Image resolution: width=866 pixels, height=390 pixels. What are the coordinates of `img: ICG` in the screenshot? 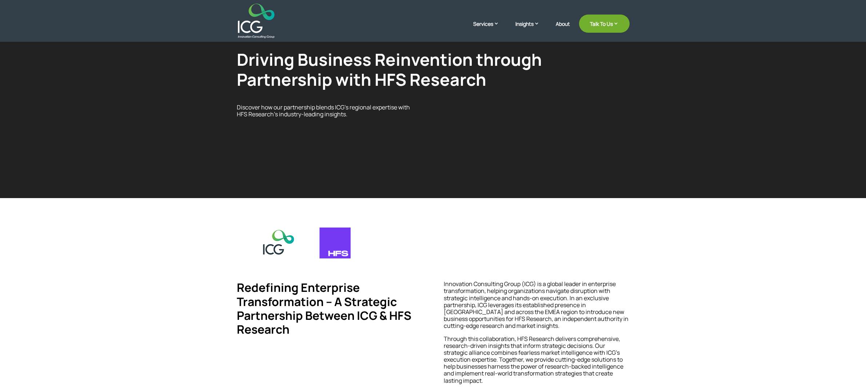 It's located at (256, 21).